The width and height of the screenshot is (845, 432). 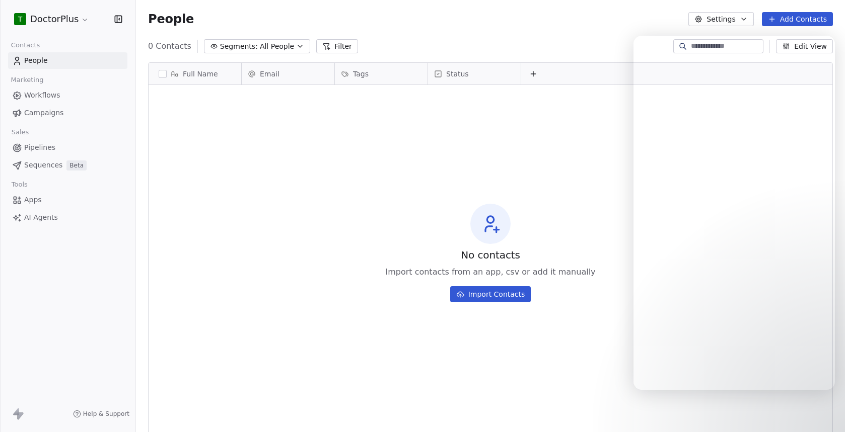 What do you see at coordinates (67, 147) in the screenshot?
I see `a: Pipelines` at bounding box center [67, 147].